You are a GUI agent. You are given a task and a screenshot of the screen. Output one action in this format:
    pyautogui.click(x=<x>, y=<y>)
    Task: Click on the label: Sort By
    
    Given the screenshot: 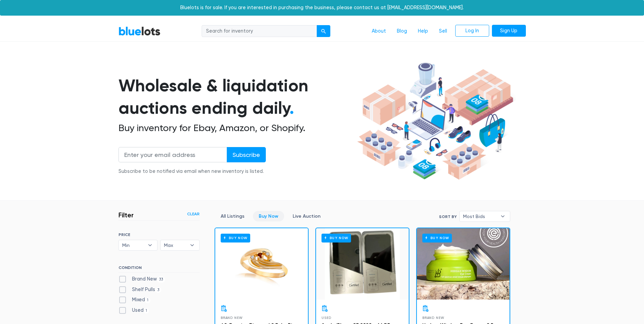 What is the action you would take?
    pyautogui.click(x=448, y=216)
    